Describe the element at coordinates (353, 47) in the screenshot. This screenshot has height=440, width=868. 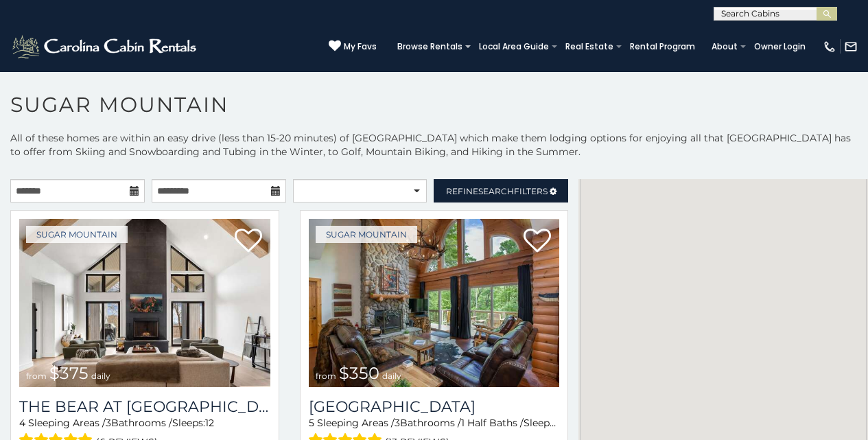
I see `a: My Favs` at that location.